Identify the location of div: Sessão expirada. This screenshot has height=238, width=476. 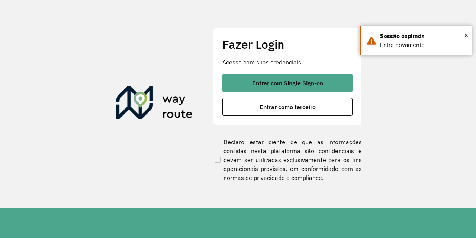
(423, 36).